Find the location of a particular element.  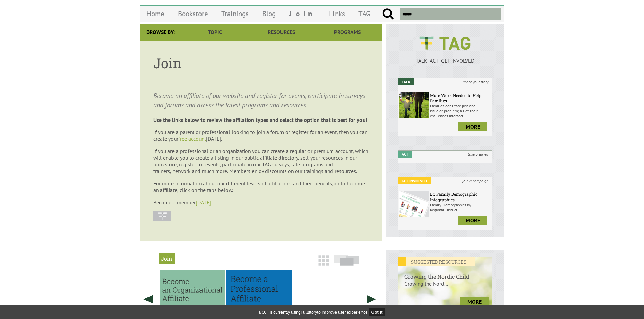

a: Fullstory is located at coordinates (309, 312).